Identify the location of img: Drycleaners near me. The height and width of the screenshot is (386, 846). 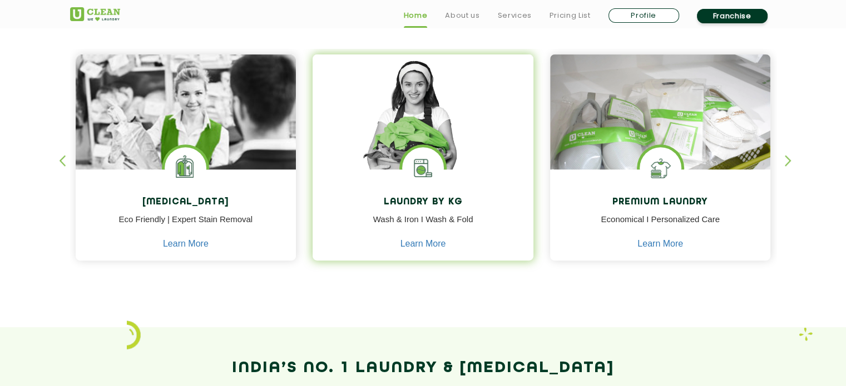
(186, 143).